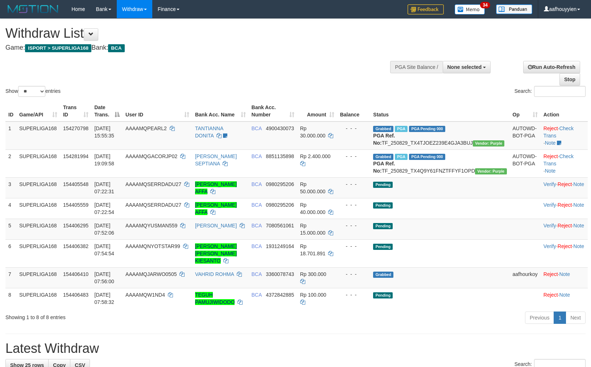 This screenshot has height=367, width=591. What do you see at coordinates (514, 9) in the screenshot?
I see `img: panduan.png` at bounding box center [514, 9].